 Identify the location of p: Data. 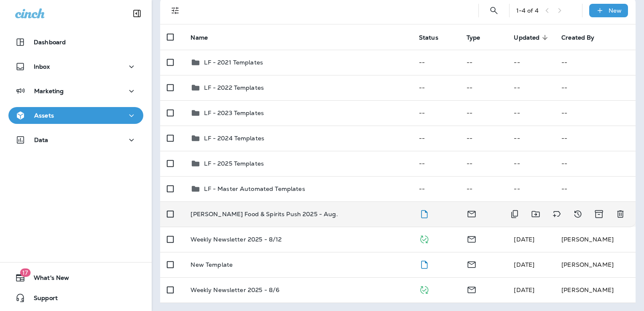
(41, 140).